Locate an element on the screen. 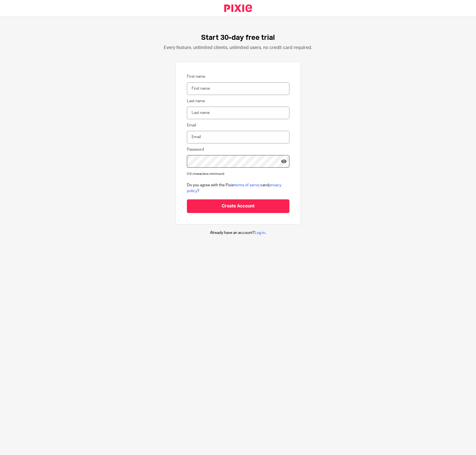 The image size is (476, 455). a: privacy policy is located at coordinates (234, 188).